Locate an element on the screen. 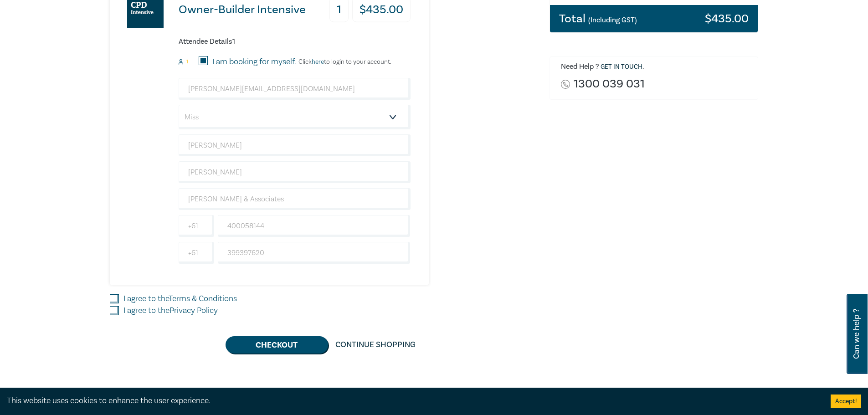 This screenshot has width=868, height=415. small: (Including GST) is located at coordinates (612, 20).